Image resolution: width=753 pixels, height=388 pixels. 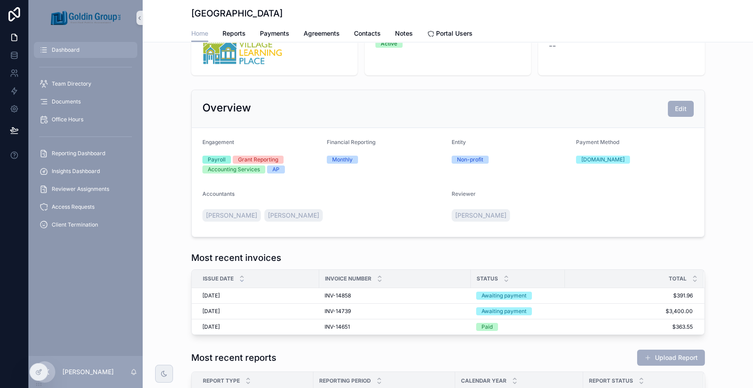 What do you see at coordinates (395, 327) in the screenshot?
I see `a: INV-14651` at bounding box center [395, 327].